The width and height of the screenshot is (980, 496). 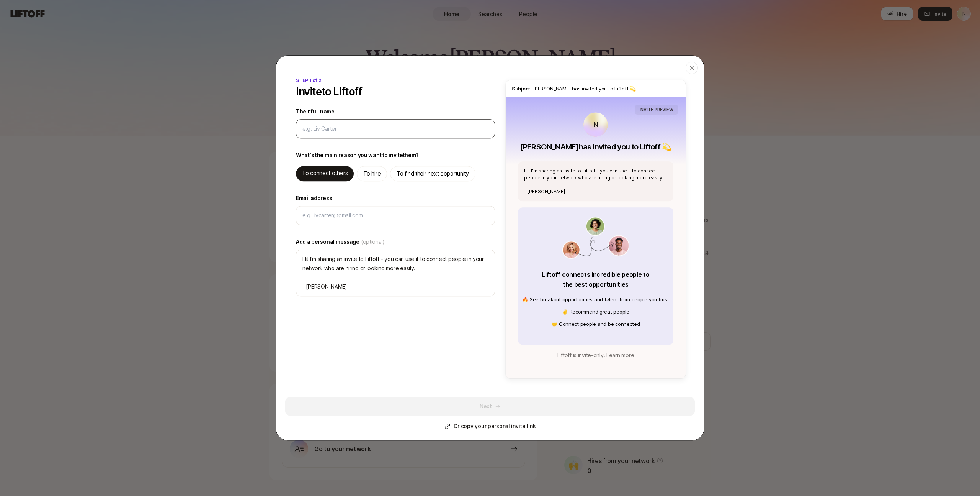 I want to click on p: What's the main reason you want to invite them ?, so click(x=357, y=155).